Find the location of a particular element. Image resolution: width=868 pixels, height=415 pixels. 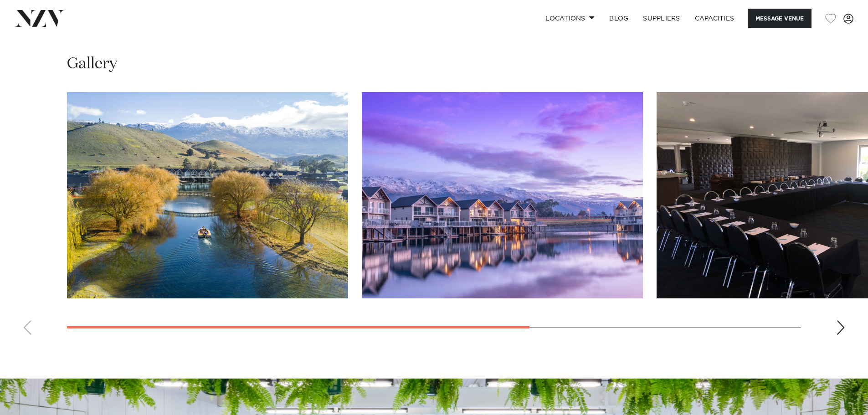

button: Message Venue is located at coordinates (780, 18).